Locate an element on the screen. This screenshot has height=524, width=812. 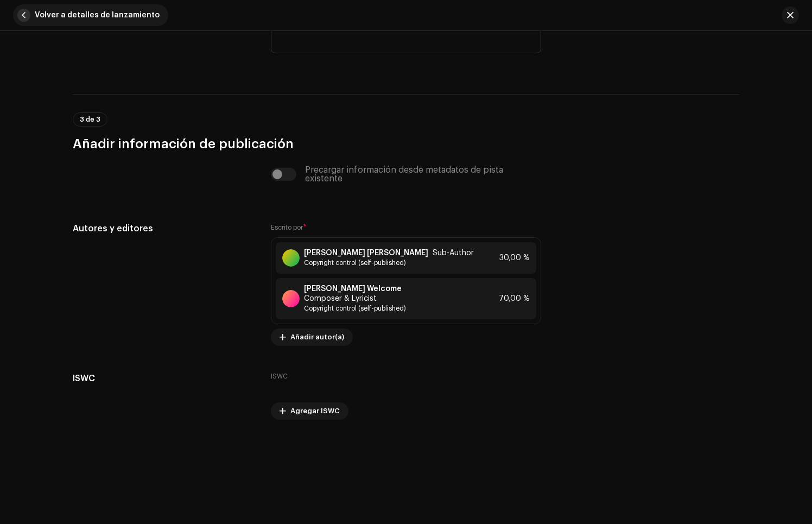
button: Agregar ISWC is located at coordinates (309, 411).